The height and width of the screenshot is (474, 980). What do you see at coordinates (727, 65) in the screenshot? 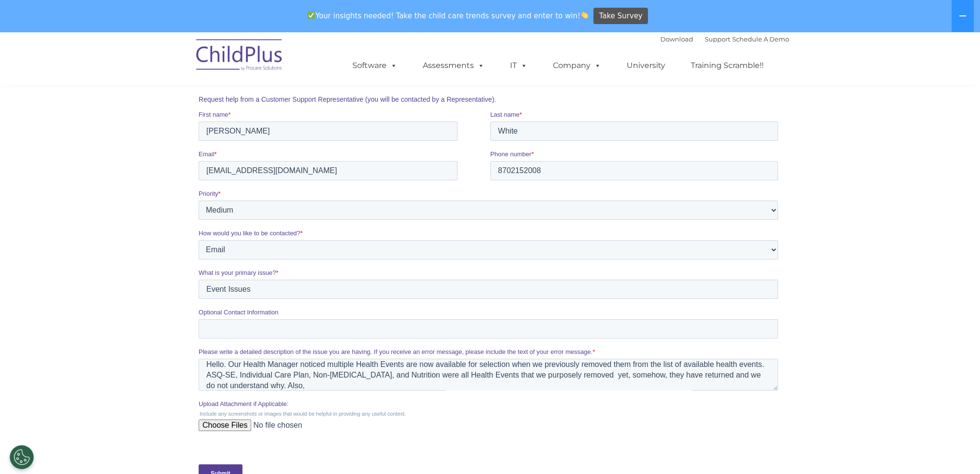
I see `a: Training Scramble!!` at bounding box center [727, 65].